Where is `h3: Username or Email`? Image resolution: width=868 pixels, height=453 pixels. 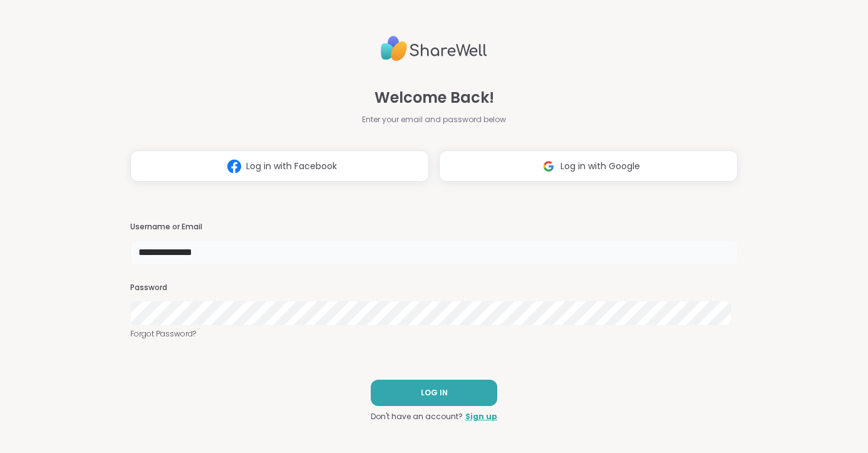 h3: Username or Email is located at coordinates (434, 227).